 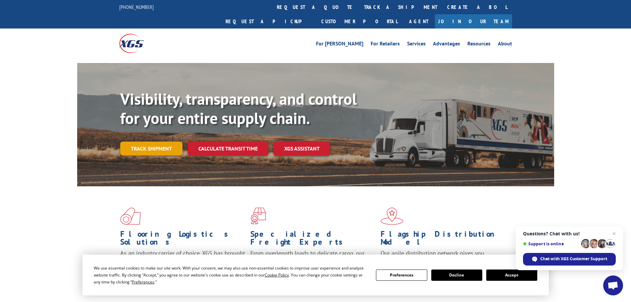 What do you see at coordinates (416, 45) in the screenshot?
I see `a: Services` at bounding box center [416, 45].